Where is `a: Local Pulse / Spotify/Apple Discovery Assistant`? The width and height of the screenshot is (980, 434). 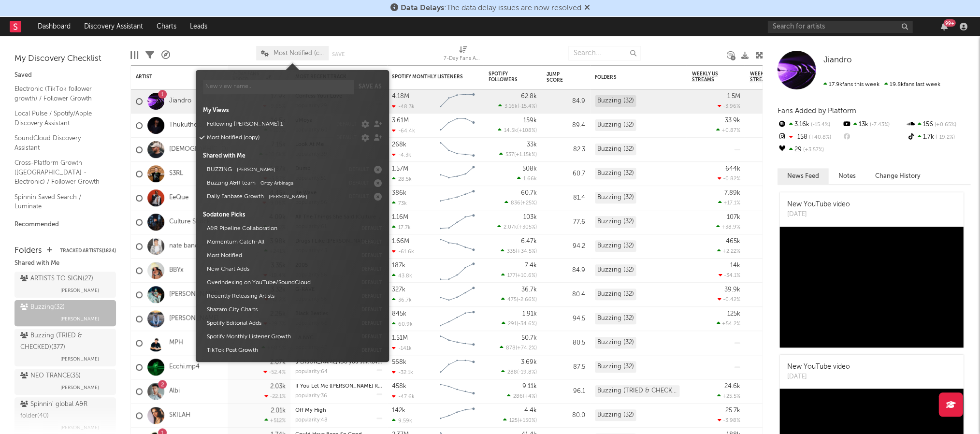 a: Local Pulse / Spotify/Apple Discovery Assistant is located at coordinates (61, 118).